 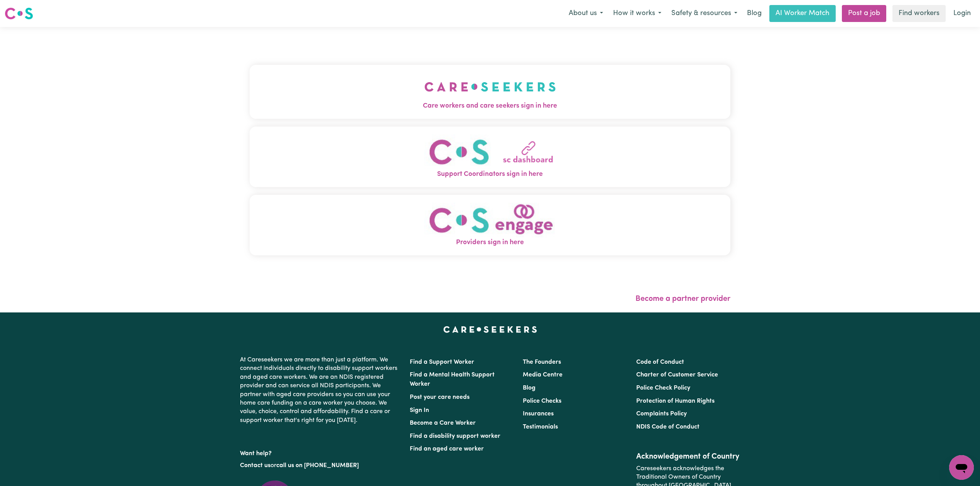 I want to click on a: Testimonials, so click(x=540, y=427).